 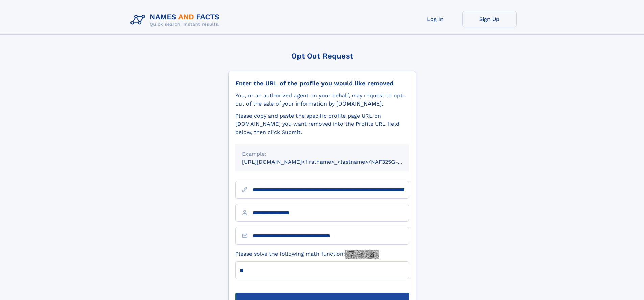 I want to click on img: Logo Names and Facts, so click(x=176, y=20).